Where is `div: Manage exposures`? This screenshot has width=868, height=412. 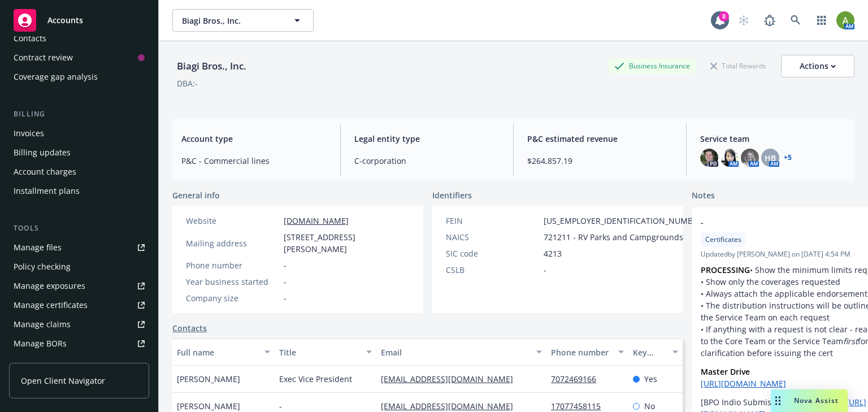 div: Manage exposures is located at coordinates (49, 286).